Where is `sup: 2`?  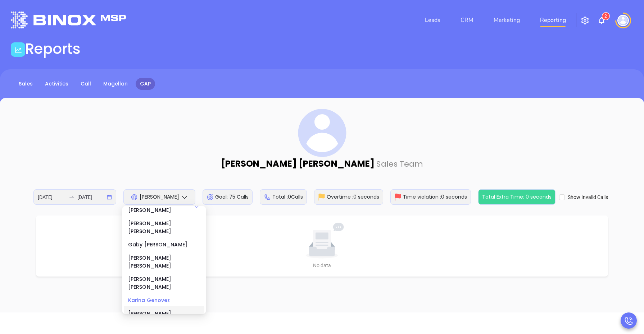
sup: 2 is located at coordinates (606, 16).